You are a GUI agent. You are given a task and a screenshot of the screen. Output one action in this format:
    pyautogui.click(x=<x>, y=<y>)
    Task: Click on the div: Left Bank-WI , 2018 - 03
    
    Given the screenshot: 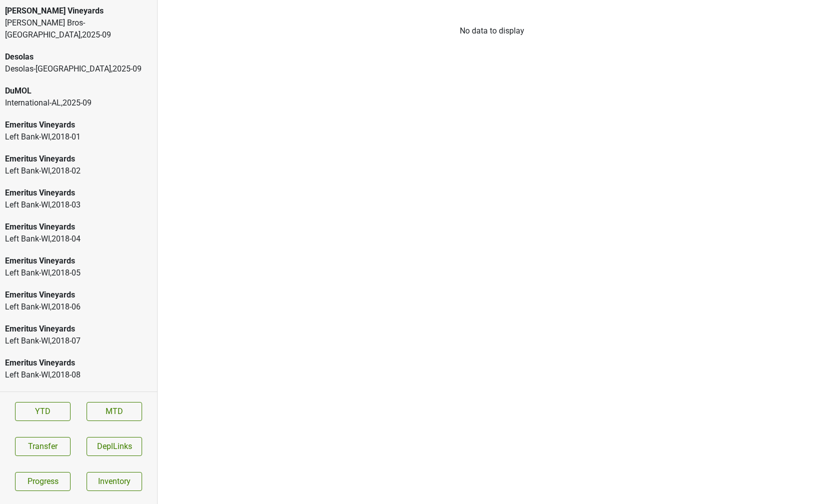 What is the action you would take?
    pyautogui.click(x=79, y=205)
    